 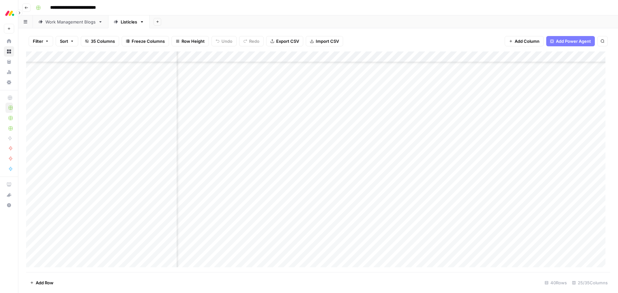 I want to click on button: Help + Support, so click(x=9, y=205).